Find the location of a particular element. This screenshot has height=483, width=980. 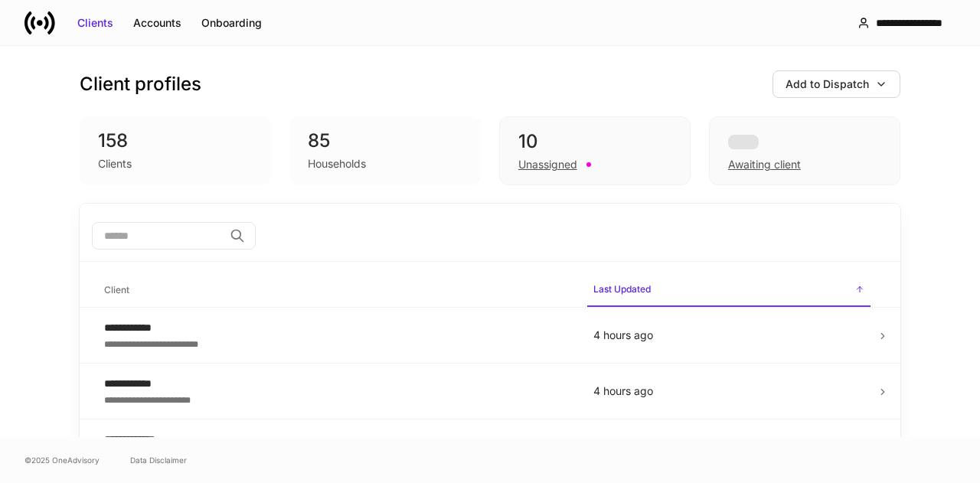

button: Add to Dispatch is located at coordinates (836, 84).